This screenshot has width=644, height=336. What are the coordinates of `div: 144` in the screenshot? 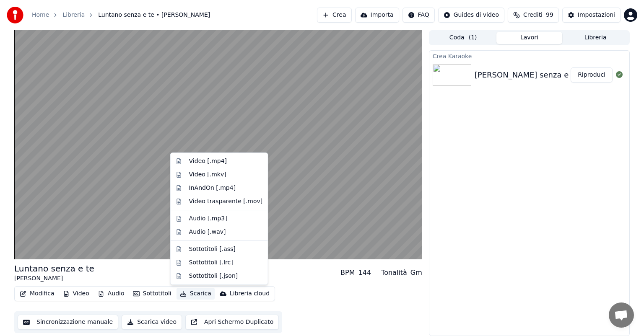 It's located at (365, 273).